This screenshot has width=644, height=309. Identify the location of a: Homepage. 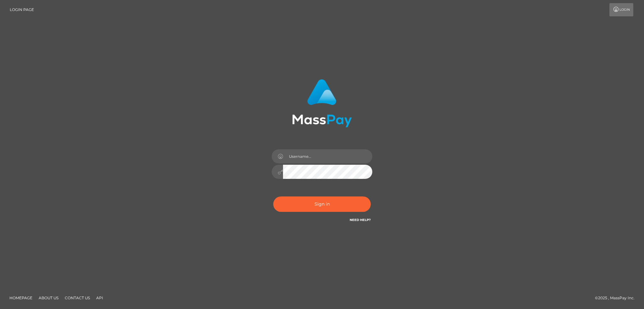
(21, 298).